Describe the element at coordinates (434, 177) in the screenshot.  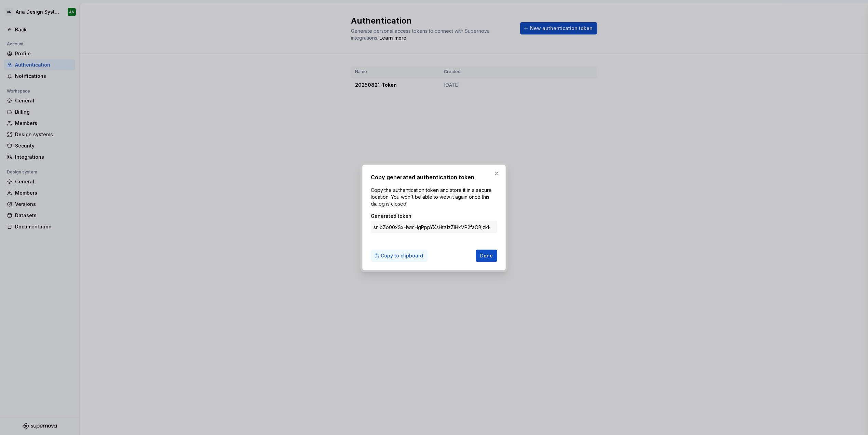
I see `h2: Copy generated authentication token` at that location.